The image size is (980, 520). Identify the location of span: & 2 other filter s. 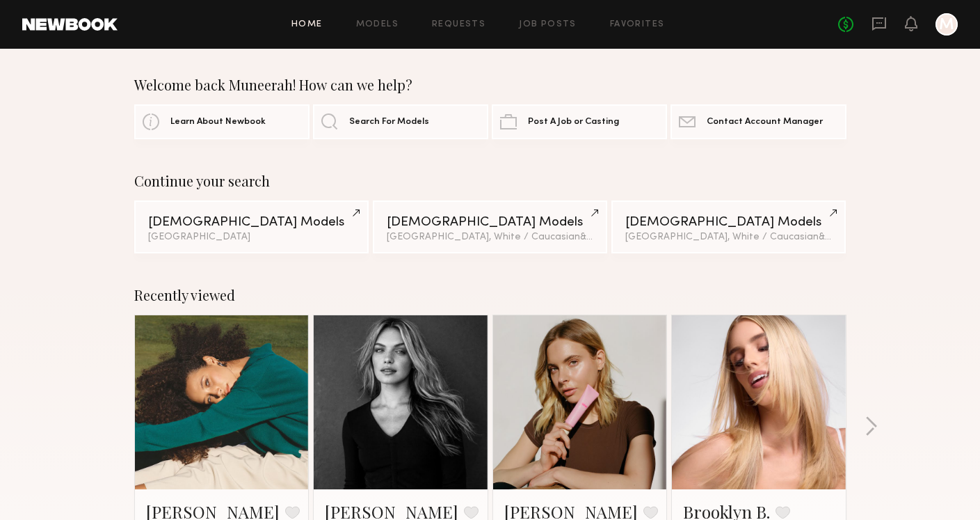
(852, 236).